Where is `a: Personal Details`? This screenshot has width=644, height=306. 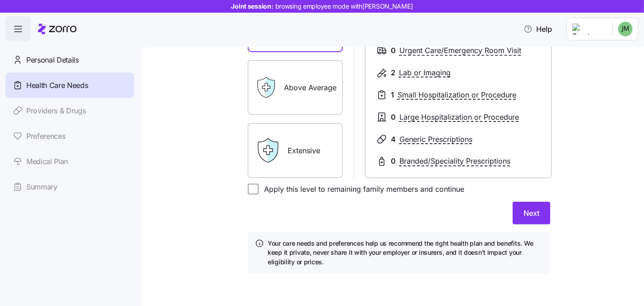
a: Personal Details is located at coordinates (70, 60).